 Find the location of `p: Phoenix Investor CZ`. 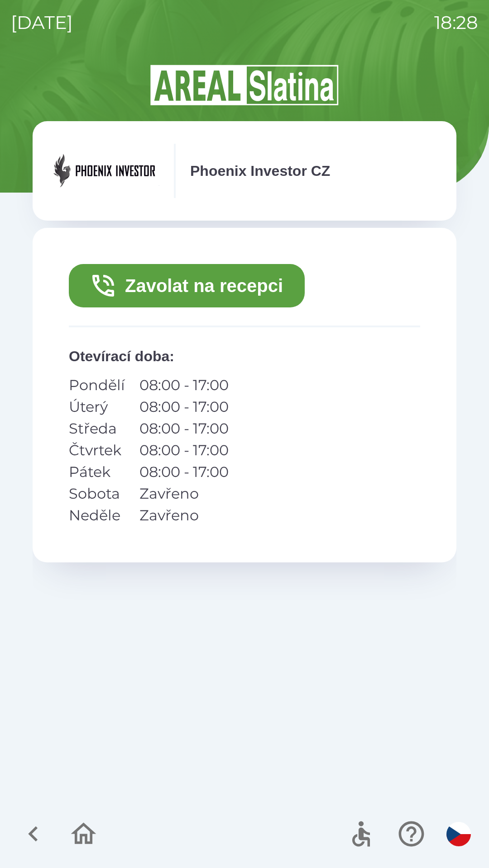

p: Phoenix Investor CZ is located at coordinates (259, 171).